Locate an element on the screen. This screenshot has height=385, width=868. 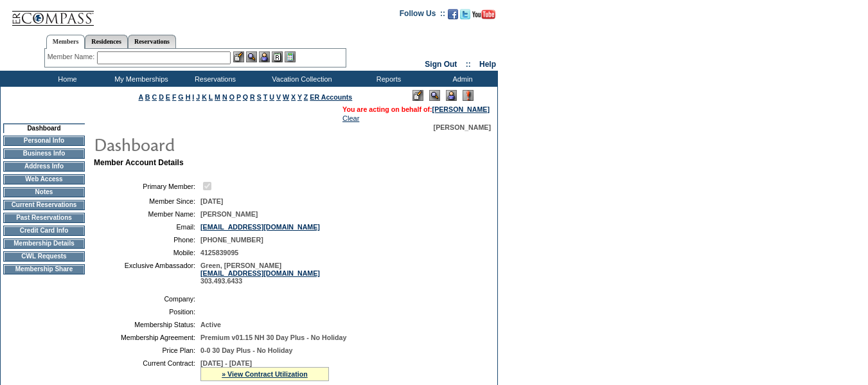
td: Exclusive Ambassador: is located at coordinates (148, 273).